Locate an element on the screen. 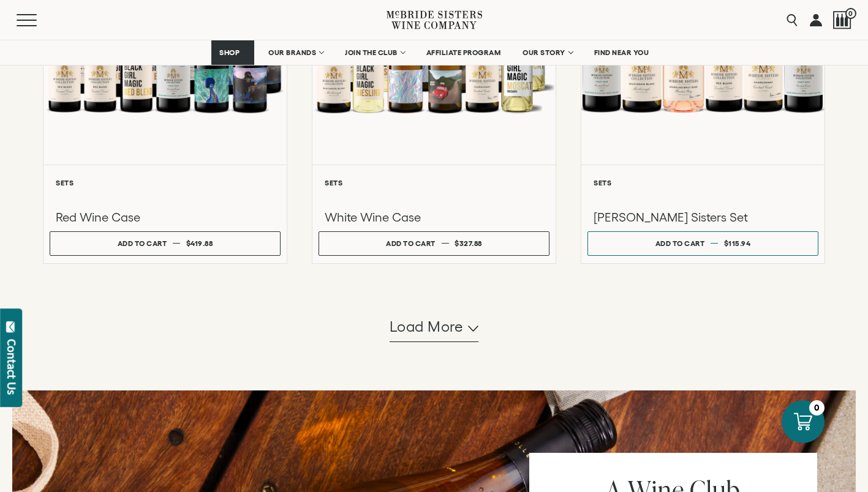 The image size is (868, 492). span: Load more is located at coordinates (426, 327).